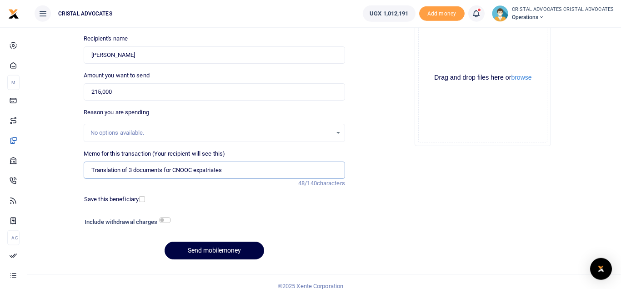 The image size is (621, 289). Describe the element at coordinates (106, 39) in the screenshot. I see `label: Recipient's name` at that location.